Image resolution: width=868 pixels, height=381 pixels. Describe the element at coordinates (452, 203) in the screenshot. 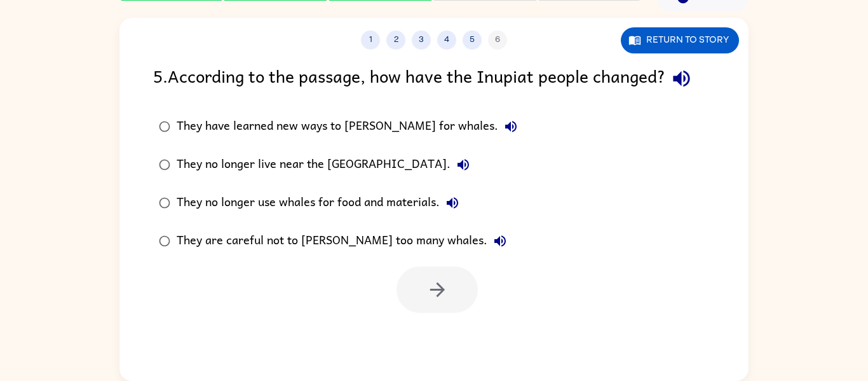

I see `button: They no longer use whales for food and materials.` at that location.